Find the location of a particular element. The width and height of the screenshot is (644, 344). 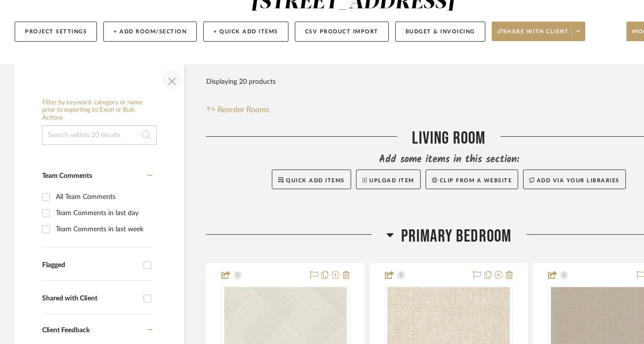

div: All Team Comments is located at coordinates (103, 197).